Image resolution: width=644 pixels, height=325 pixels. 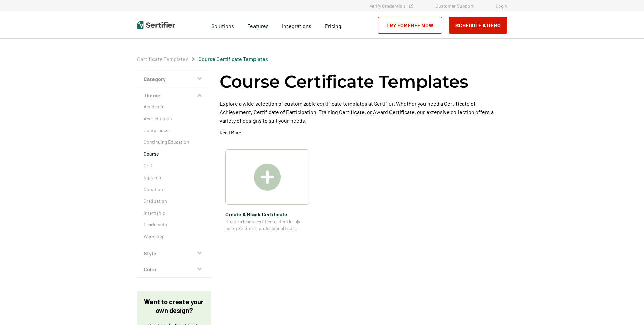 I want to click on p: Explore a wide selection of customizable certificate templates at Sertifier. Whether you need a C..., so click(x=363, y=112).